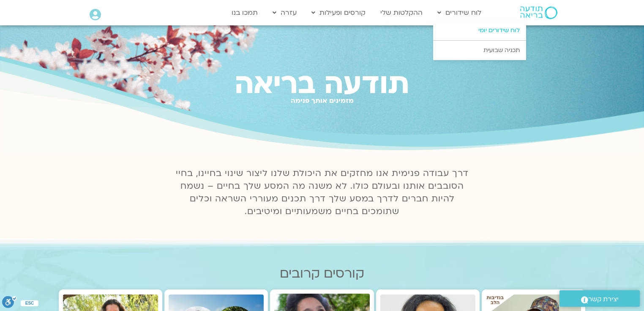  What do you see at coordinates (284, 13) in the screenshot?
I see `a: עזרה` at bounding box center [284, 13].